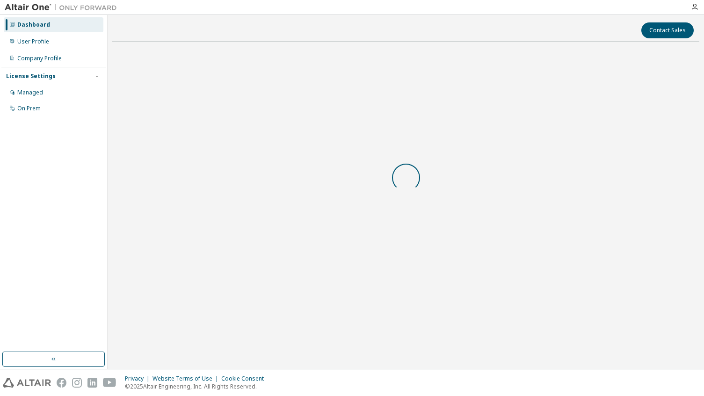  Describe the element at coordinates (92, 383) in the screenshot. I see `img: linkedin.svg` at that location.